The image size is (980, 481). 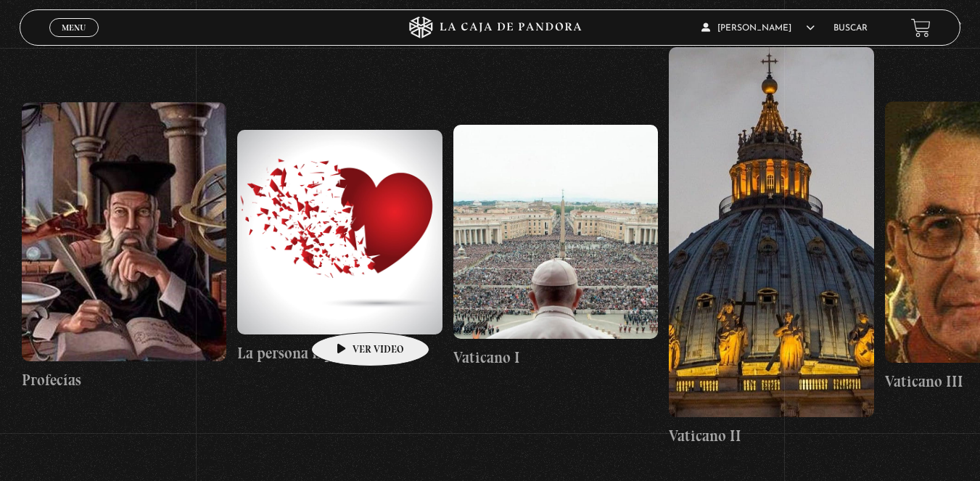 I want to click on h4: Vaticano II, so click(x=771, y=436).